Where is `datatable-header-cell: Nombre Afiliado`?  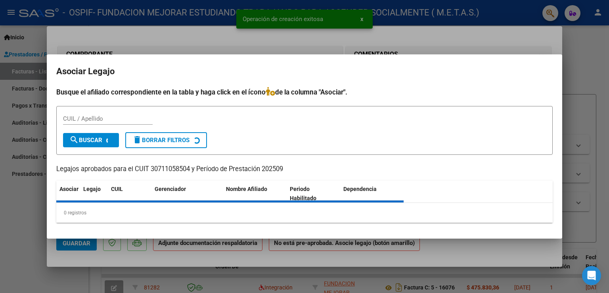
datatable-header-cell: Nombre Afiliado is located at coordinates (255, 194).